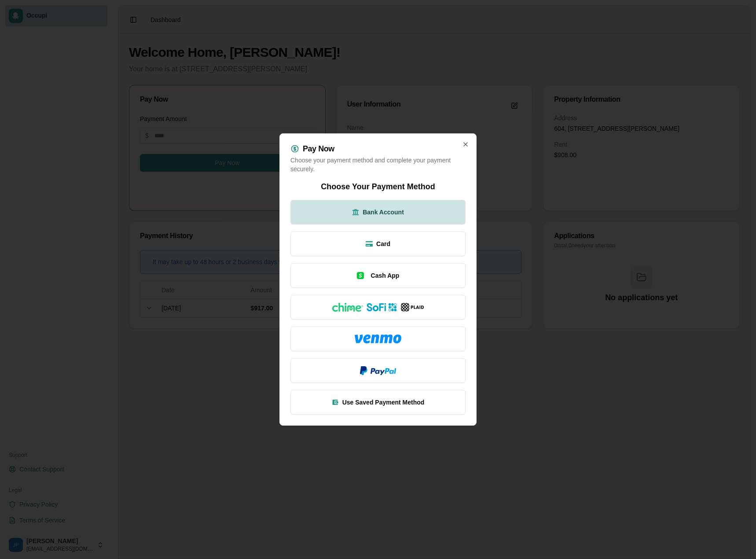  Describe the element at coordinates (378, 275) in the screenshot. I see `button: Cash App` at that location.